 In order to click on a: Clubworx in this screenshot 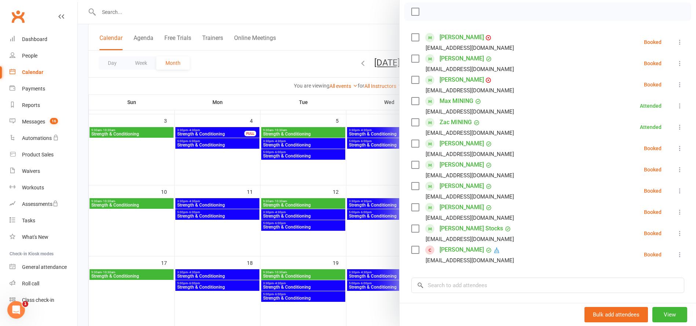, I will do `click(18, 17)`.